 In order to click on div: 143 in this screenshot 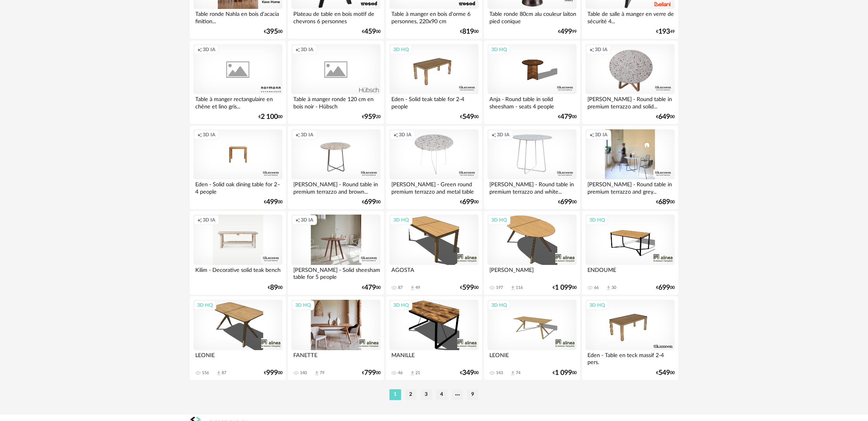, I will do `click(500, 373)`.